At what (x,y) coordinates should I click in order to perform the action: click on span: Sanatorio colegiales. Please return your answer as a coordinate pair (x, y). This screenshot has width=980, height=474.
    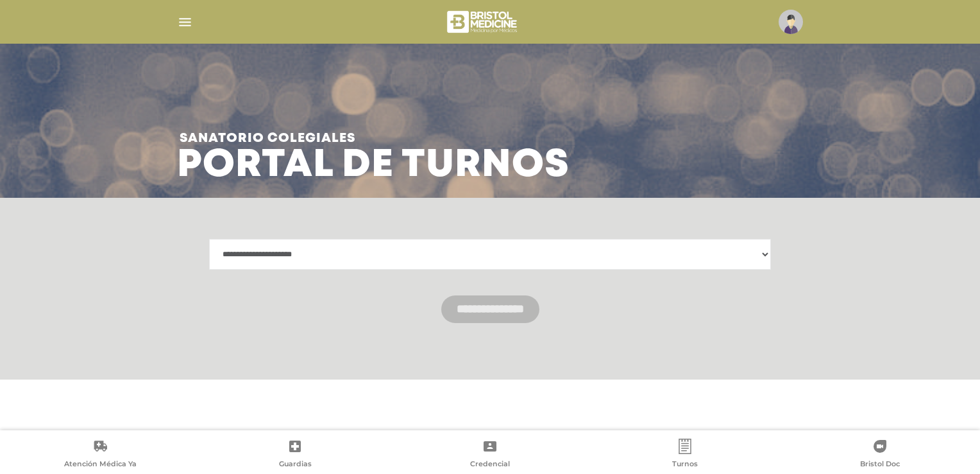
    Looking at the image, I should click on (374, 138).